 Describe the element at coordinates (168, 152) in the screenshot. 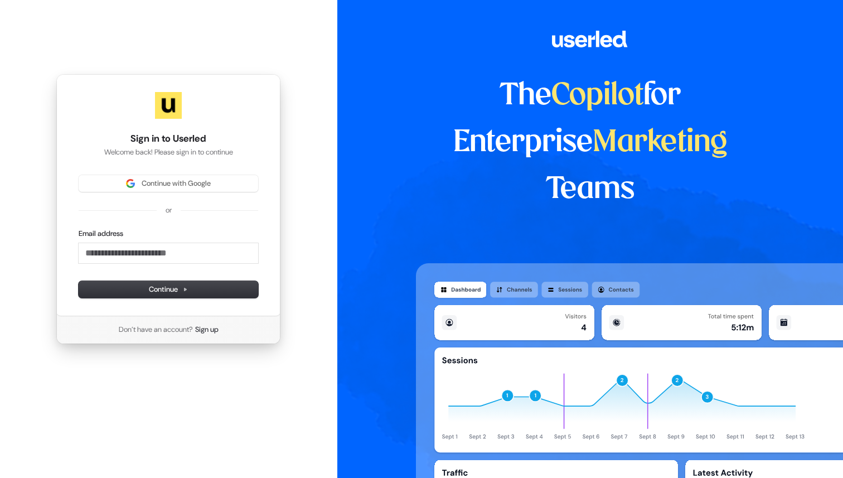

I see `p: Welcome back! Please sign in to continue` at that location.